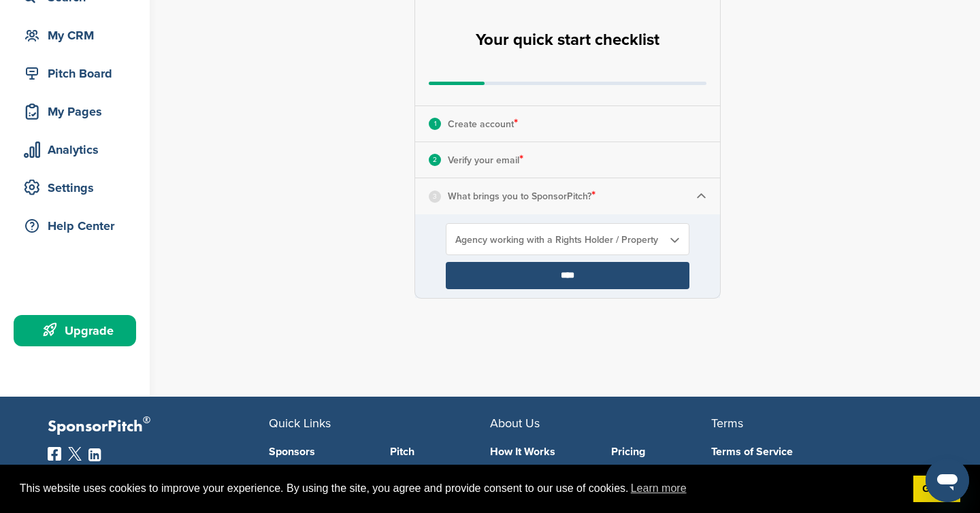 The width and height of the screenshot is (980, 513). Describe the element at coordinates (727, 423) in the screenshot. I see `span: Terms` at that location.